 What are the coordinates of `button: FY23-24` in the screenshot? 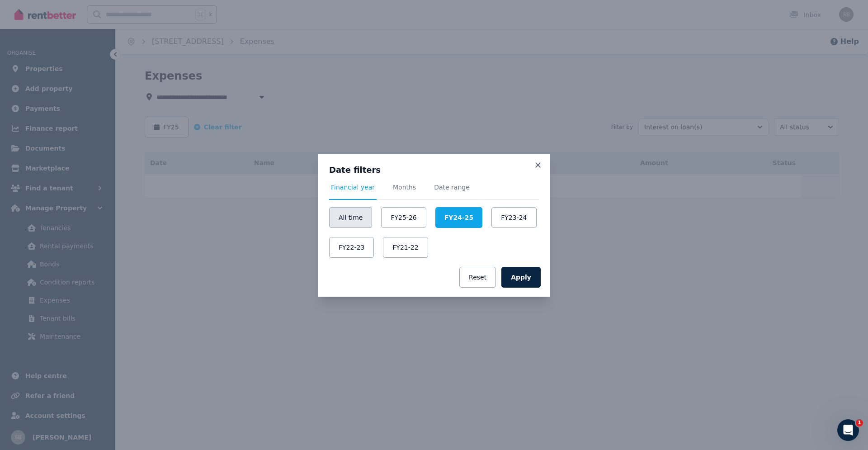 It's located at (513, 217).